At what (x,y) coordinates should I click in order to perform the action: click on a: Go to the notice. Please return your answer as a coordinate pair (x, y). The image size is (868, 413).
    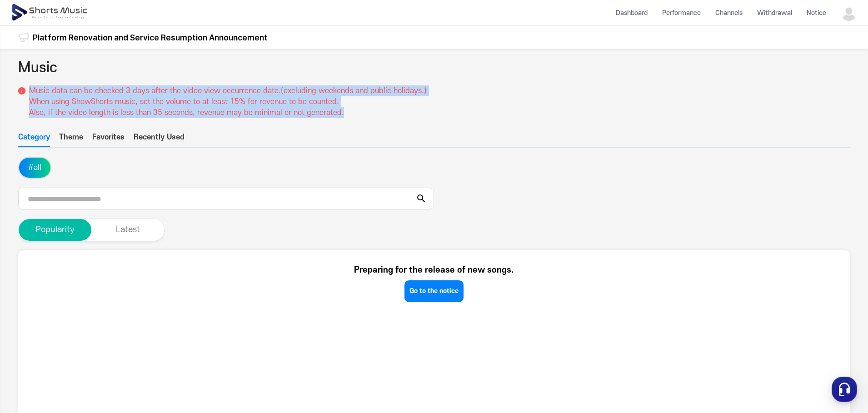
    Looking at the image, I should click on (434, 292).